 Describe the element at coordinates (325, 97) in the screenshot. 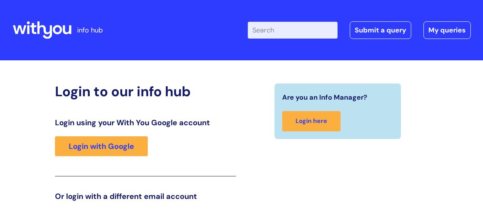

I see `span: Are you an Info Manager?` at that location.